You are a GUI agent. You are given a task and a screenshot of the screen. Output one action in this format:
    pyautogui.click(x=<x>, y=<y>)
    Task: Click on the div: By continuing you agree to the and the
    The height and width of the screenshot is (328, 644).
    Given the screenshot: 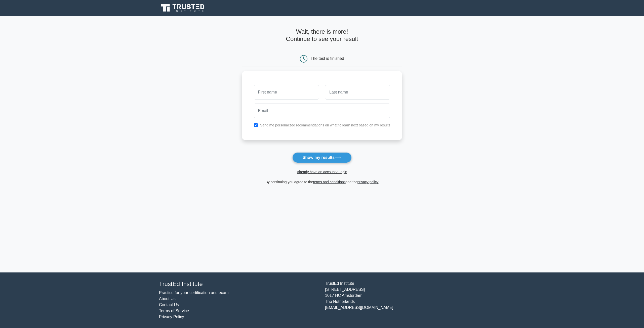 What is the action you would take?
    pyautogui.click(x=322, y=182)
    